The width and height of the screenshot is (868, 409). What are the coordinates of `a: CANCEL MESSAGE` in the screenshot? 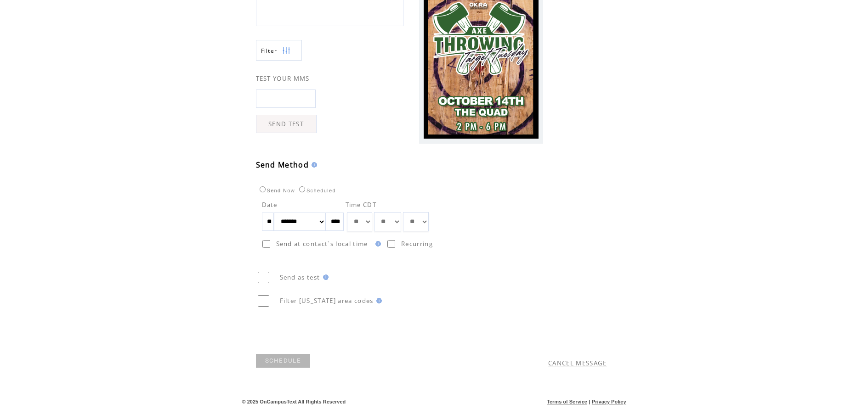 It's located at (578, 363).